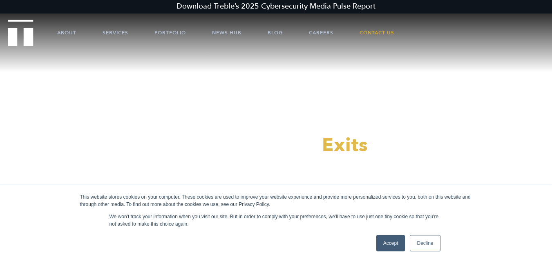 This screenshot has height=262, width=552. I want to click on div: This website stores cookies on your computer. These cookies are used to improve your website expe..., so click(276, 201).